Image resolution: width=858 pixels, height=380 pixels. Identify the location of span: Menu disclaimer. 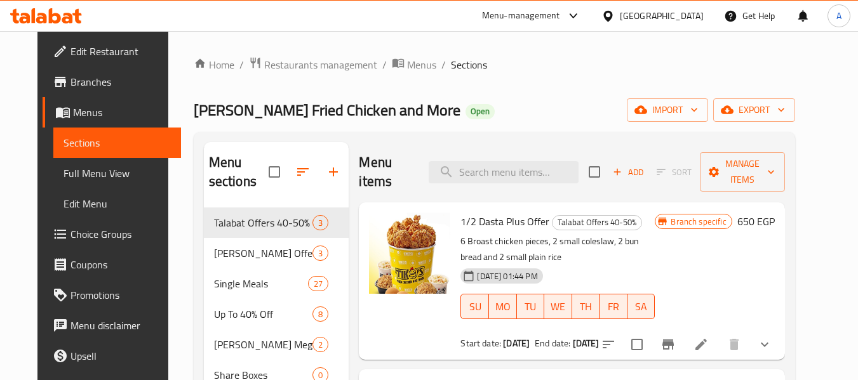
(121, 326).